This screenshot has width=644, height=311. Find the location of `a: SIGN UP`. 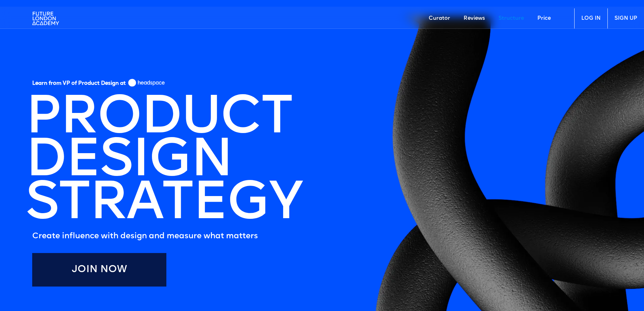

a: SIGN UP is located at coordinates (625, 19).